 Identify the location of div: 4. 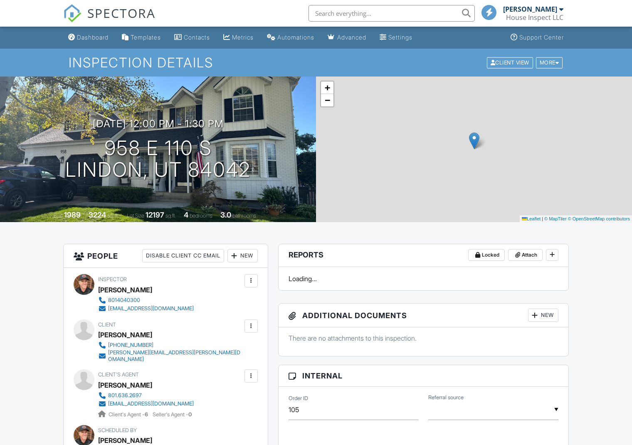
(186, 215).